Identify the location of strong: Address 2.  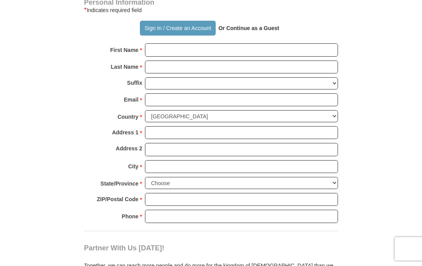
(129, 148).